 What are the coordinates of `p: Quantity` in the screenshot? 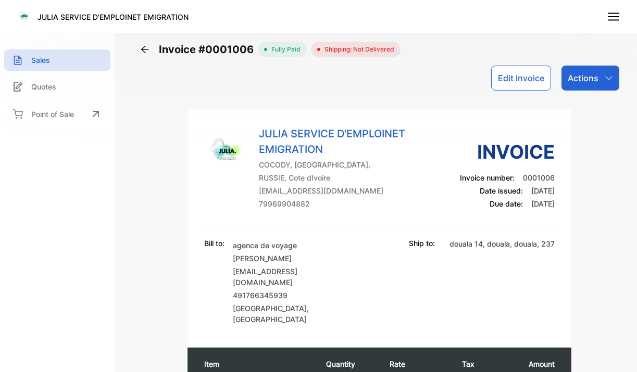 It's located at (347, 364).